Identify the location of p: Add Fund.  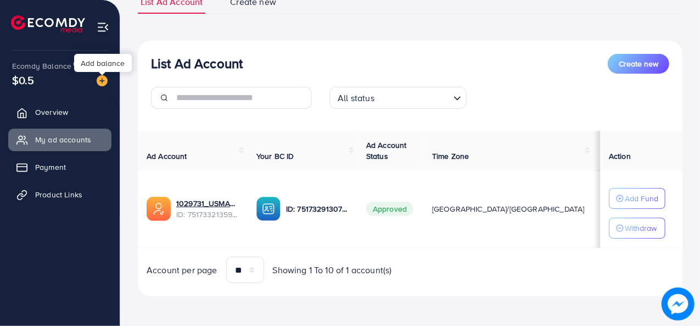
(641, 198).